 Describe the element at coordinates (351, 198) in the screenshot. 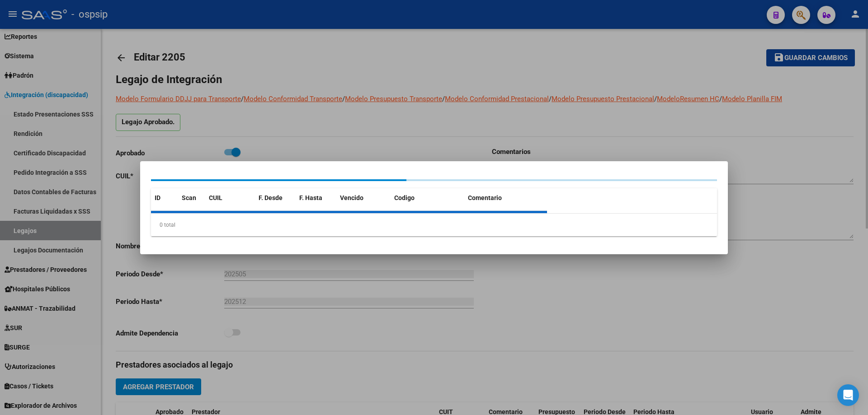

I see `span: Vencido` at that location.